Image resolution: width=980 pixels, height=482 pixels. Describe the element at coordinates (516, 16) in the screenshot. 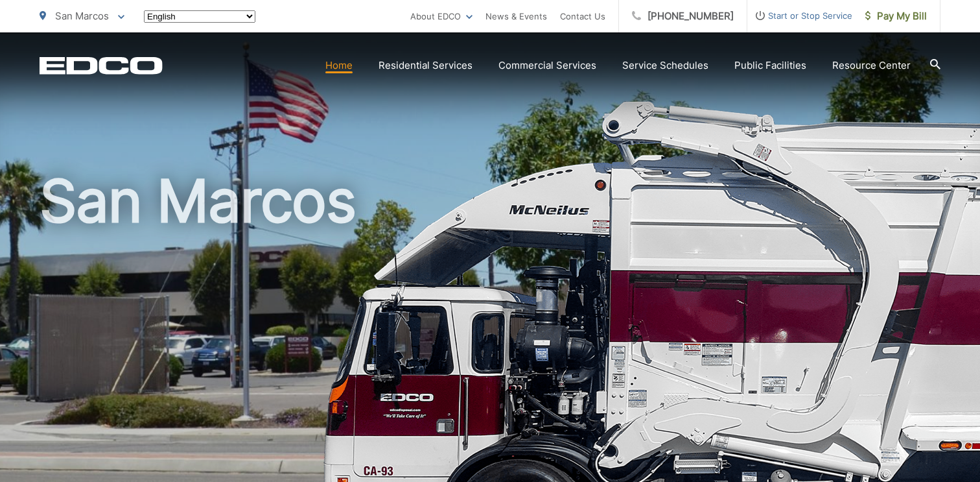

I see `a: News & Events` at that location.